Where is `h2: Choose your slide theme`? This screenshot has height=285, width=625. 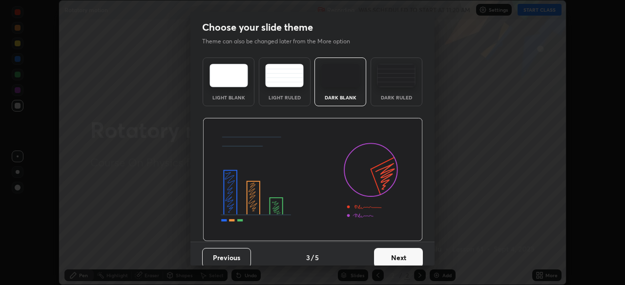
h2: Choose your slide theme is located at coordinates (257, 27).